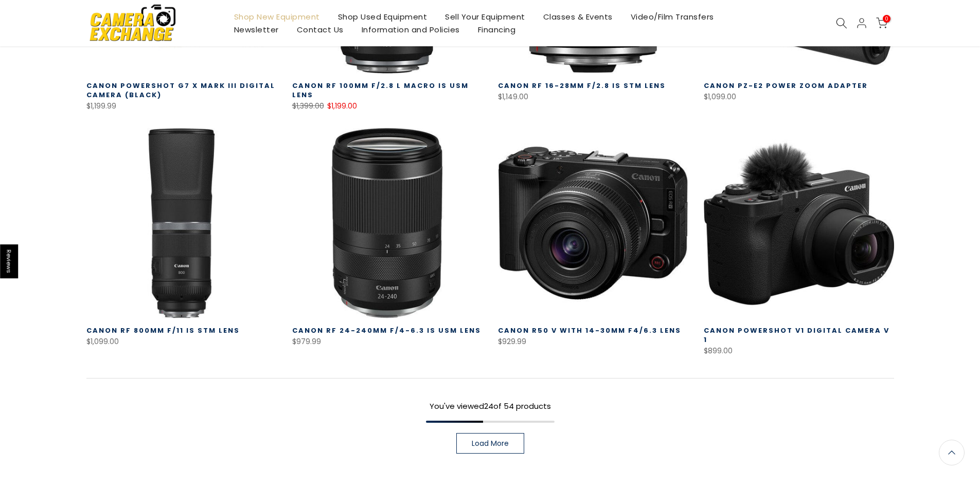 The image size is (980, 486). I want to click on a: Canon PowerShot G7 X Mark III Digital Camera (Black), so click(181, 90).